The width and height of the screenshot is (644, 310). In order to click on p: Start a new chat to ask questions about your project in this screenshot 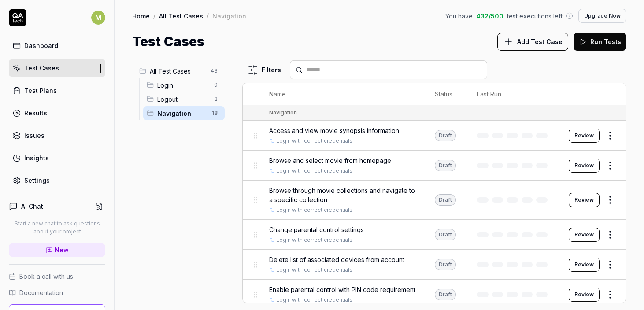, I will do `click(57, 228)`.